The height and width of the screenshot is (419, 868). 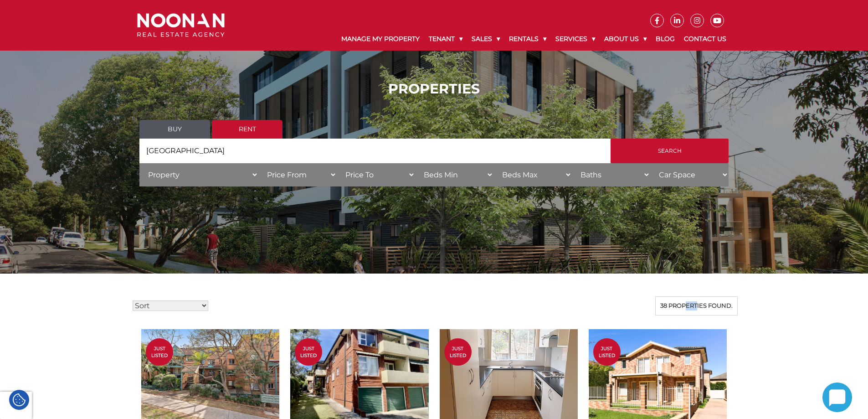 What do you see at coordinates (381, 38) in the screenshot?
I see `a: Manage My Property` at bounding box center [381, 38].